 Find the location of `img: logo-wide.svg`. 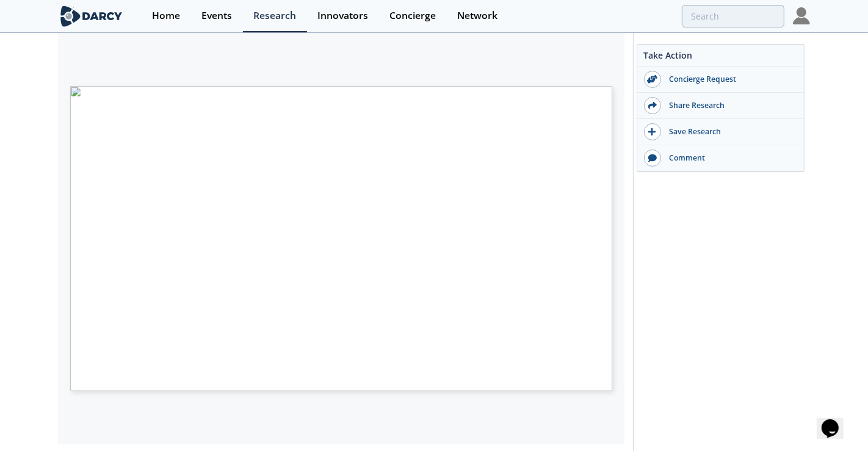

img: logo-wide.svg is located at coordinates (91, 16).